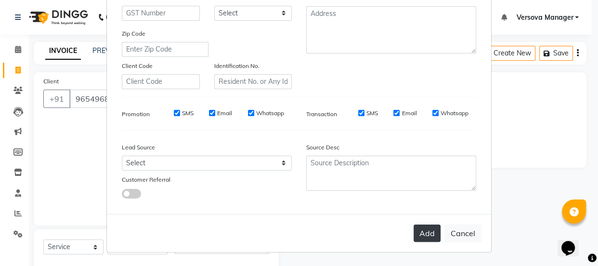  I want to click on input: Resident No. or Any Id, so click(253, 81).